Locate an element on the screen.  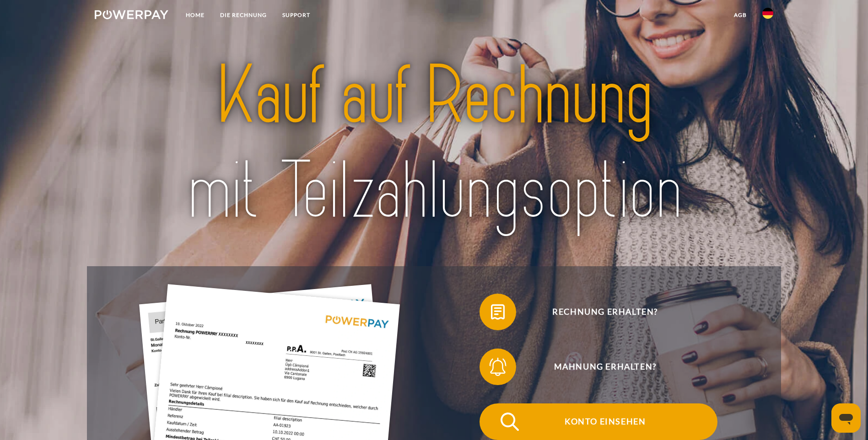
a: Rechnung erhalten? is located at coordinates (599, 312).